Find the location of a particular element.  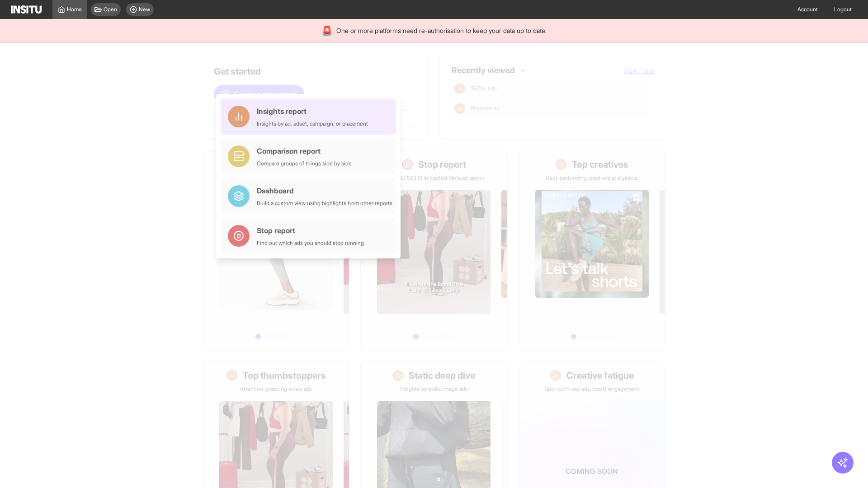

img: Logo is located at coordinates (26, 9).